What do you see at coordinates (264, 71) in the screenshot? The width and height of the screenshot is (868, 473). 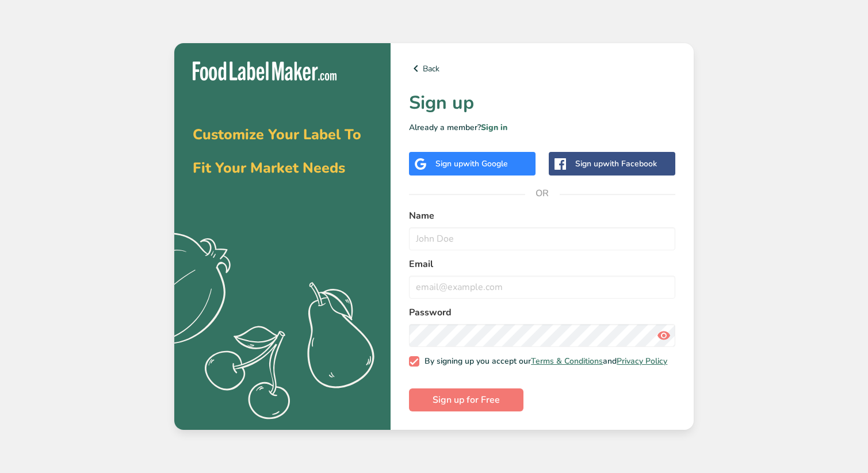 I see `img: Food Label Maker` at bounding box center [264, 71].